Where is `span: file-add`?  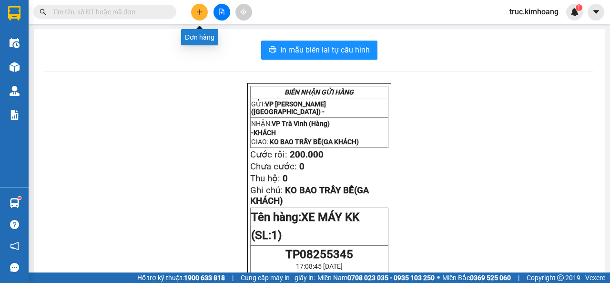
span: file-add is located at coordinates (222, 12).